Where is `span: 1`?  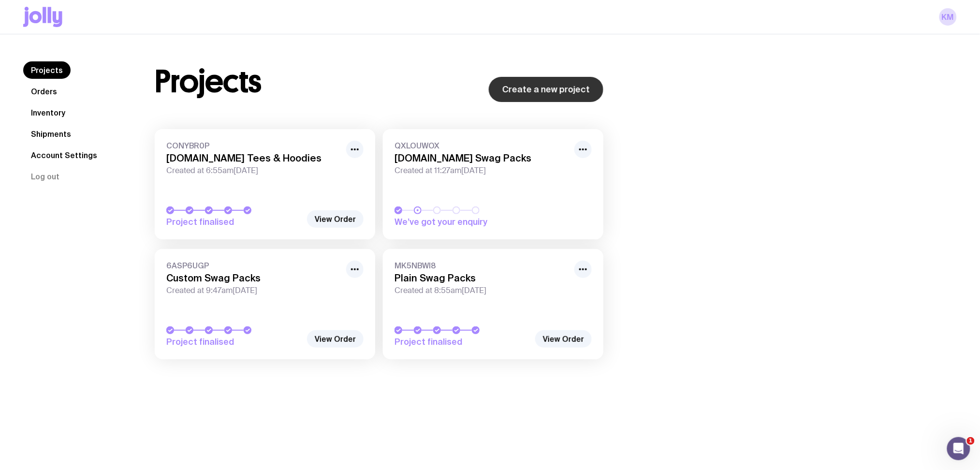 span: 1 is located at coordinates (971, 442).